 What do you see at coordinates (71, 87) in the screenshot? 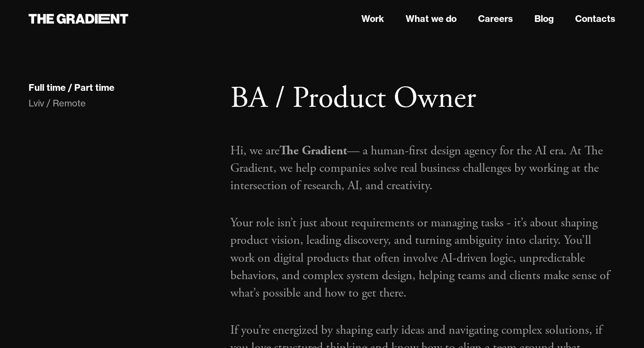
I see `div: Full time / Part time` at bounding box center [71, 87].